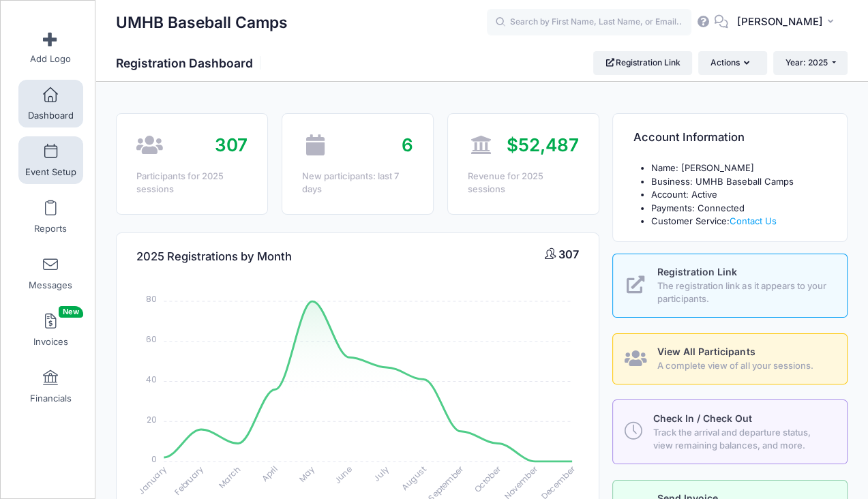 The height and width of the screenshot is (499, 868). I want to click on tspan: 0, so click(154, 458).